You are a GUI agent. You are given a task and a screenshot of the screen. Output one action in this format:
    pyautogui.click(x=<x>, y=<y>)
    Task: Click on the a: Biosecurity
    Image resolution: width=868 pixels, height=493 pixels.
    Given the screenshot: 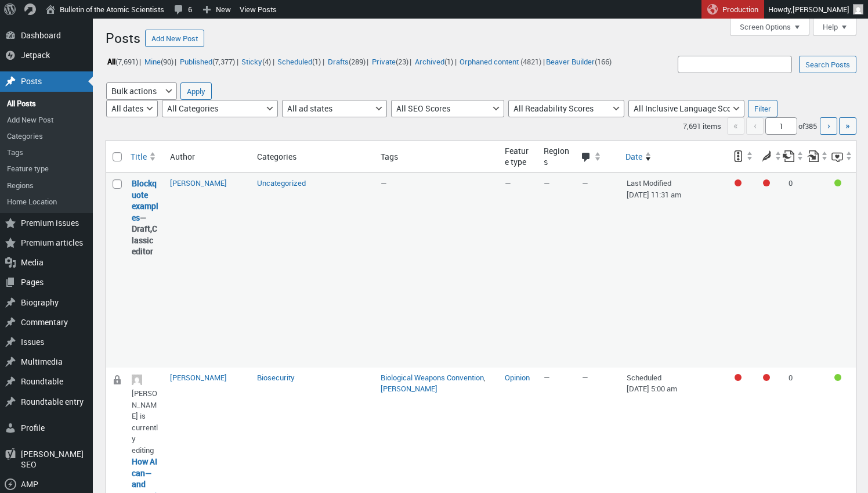 What is the action you would take?
    pyautogui.click(x=275, y=377)
    